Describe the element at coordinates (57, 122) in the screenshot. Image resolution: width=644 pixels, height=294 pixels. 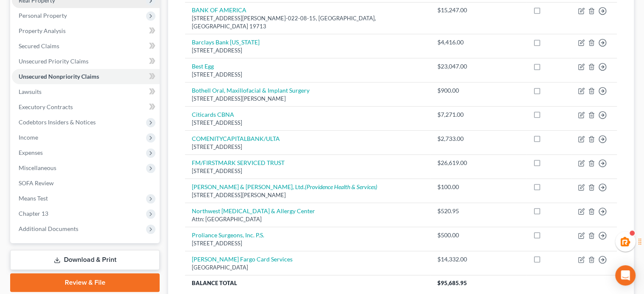
I see `span: Codebtors Insiders & Notices` at that location.